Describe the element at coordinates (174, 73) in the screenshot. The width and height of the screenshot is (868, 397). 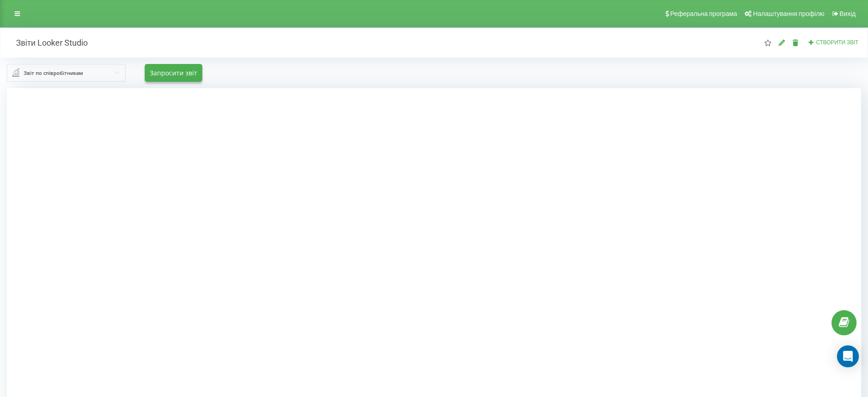
I see `button: Запросити звіт` at that location.